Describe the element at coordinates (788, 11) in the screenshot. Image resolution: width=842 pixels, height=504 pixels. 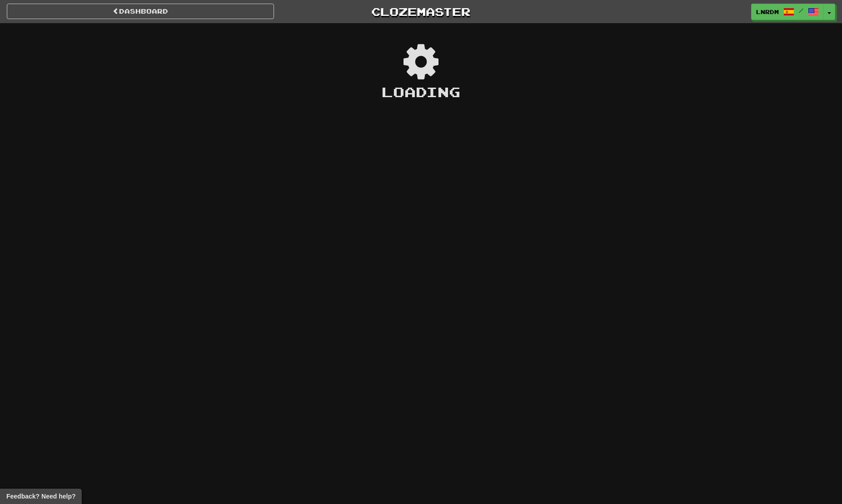
I see `a: lnrdm /` at that location.